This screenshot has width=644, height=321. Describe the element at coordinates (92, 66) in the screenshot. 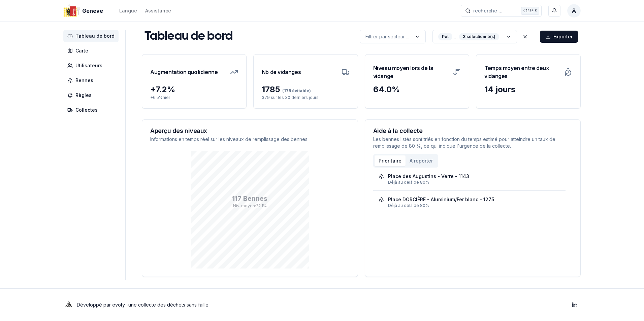

I see `a: Utilisateurs` at that location.